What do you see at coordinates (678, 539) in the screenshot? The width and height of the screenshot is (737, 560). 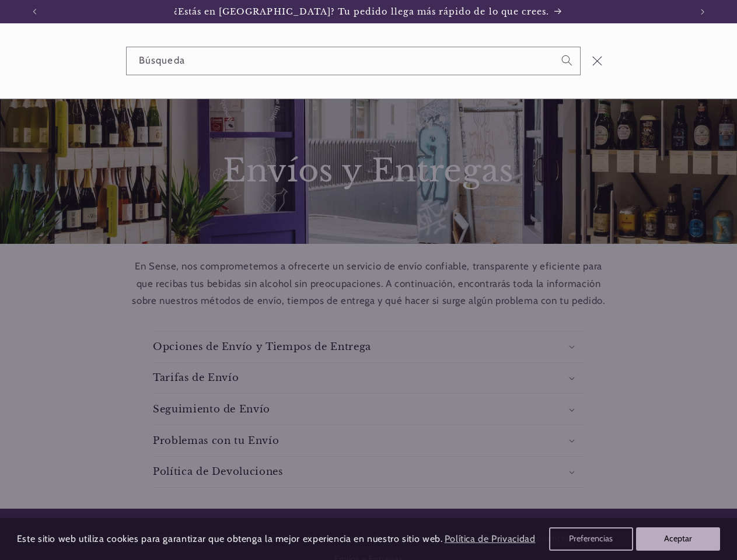 I see `button: Aceptar` at bounding box center [678, 539].